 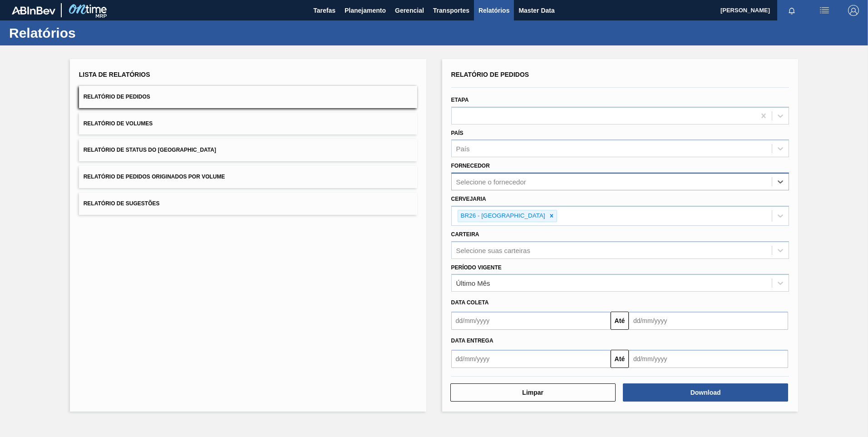 What do you see at coordinates (472, 341) in the screenshot?
I see `span: Data entrega` at bounding box center [472, 341].